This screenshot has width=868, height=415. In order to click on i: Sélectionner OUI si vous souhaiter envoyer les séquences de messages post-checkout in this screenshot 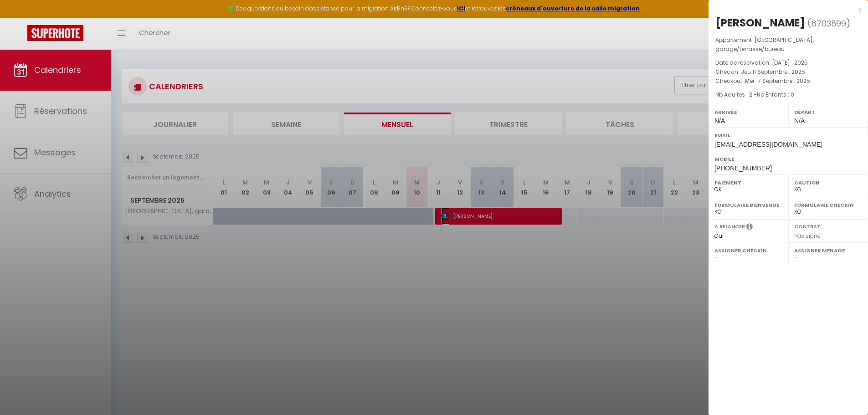, I will do `click(749, 228)`.